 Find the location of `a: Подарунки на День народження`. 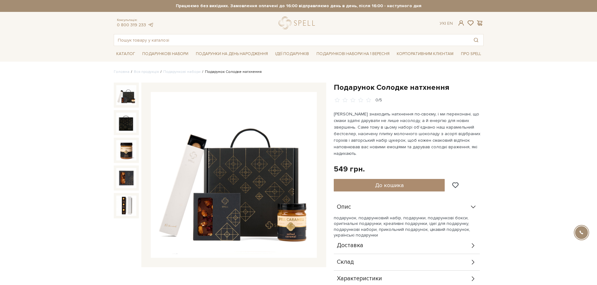

a: Подарунки на День народження is located at coordinates (232, 54).